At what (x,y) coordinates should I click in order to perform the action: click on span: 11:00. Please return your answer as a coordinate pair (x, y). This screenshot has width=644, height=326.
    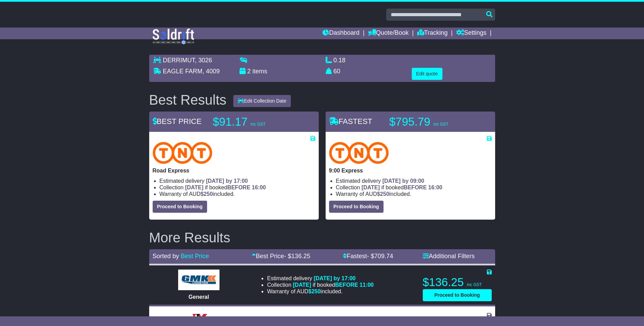
    Looking at the image, I should click on (367, 285).